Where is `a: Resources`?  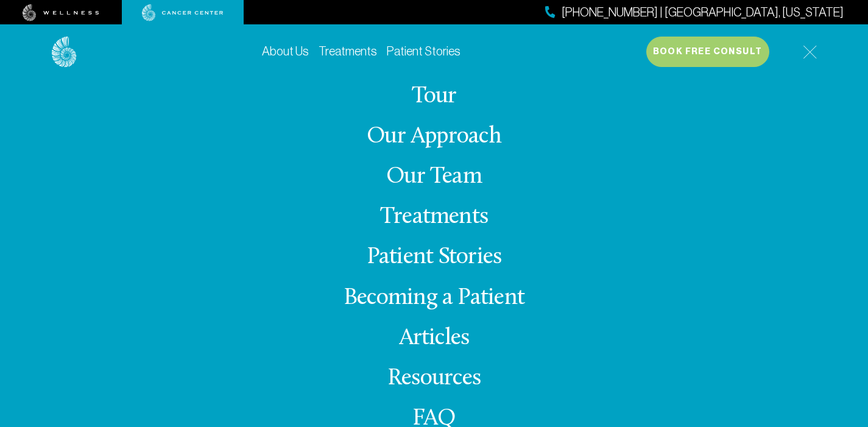
a: Resources is located at coordinates (434, 378).